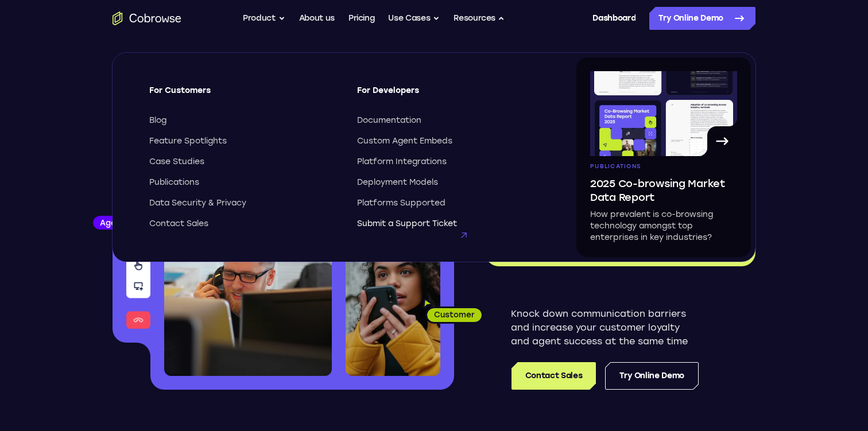 The image size is (868, 431). What do you see at coordinates (604, 328) in the screenshot?
I see `p: Knock down communication barriers and increase your customer loyalty and agent success at the sam...` at bounding box center [604, 328].